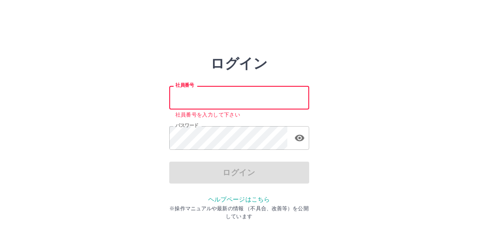 The height and width of the screenshot is (244, 478). I want to click on a: ヘルプページはこちら, so click(239, 199).